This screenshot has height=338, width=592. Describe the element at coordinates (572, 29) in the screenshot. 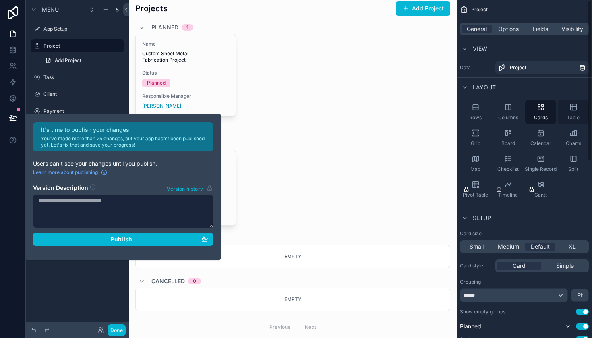

I see `span: Visibility` at that location.